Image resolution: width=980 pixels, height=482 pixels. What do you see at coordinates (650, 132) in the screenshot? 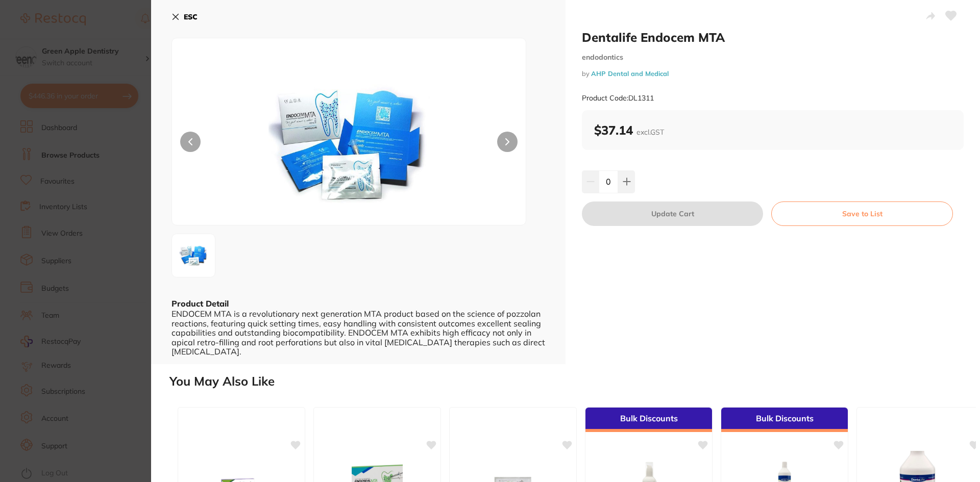
I see `span: excl. GST` at bounding box center [650, 132].